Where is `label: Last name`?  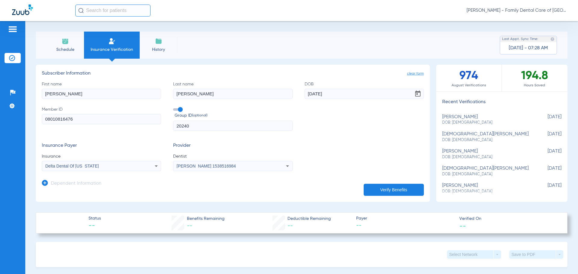
label: Last name is located at coordinates (233, 90).